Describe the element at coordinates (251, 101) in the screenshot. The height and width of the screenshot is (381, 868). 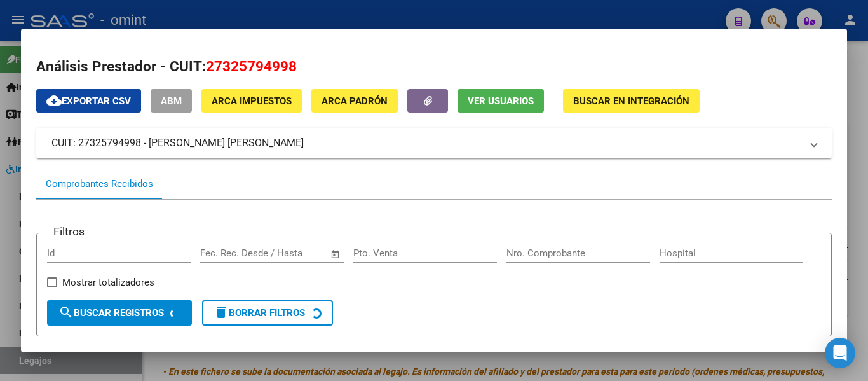
I see `span: ARCA Impuestos` at that location.